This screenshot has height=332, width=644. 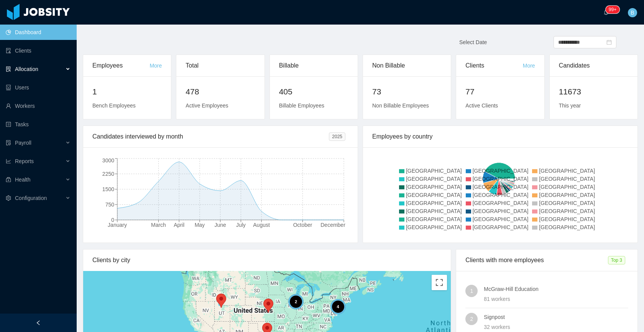 I want to click on tspan: October, so click(x=303, y=225).